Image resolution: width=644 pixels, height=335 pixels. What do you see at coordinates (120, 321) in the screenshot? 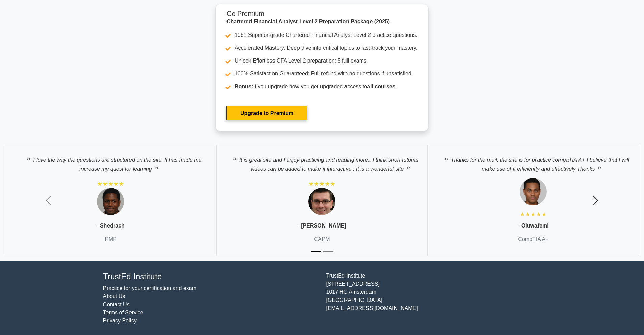
I see `a: Privacy Policy` at bounding box center [120, 321].